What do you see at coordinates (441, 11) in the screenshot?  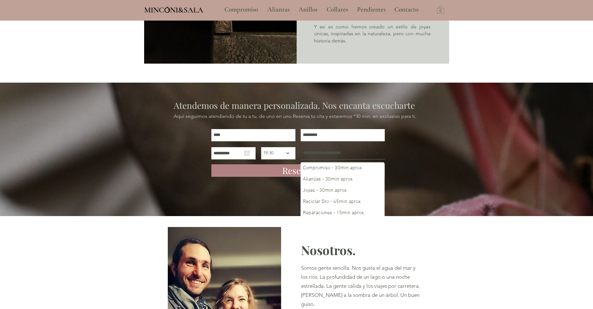 I see `text: 0` at bounding box center [441, 11].